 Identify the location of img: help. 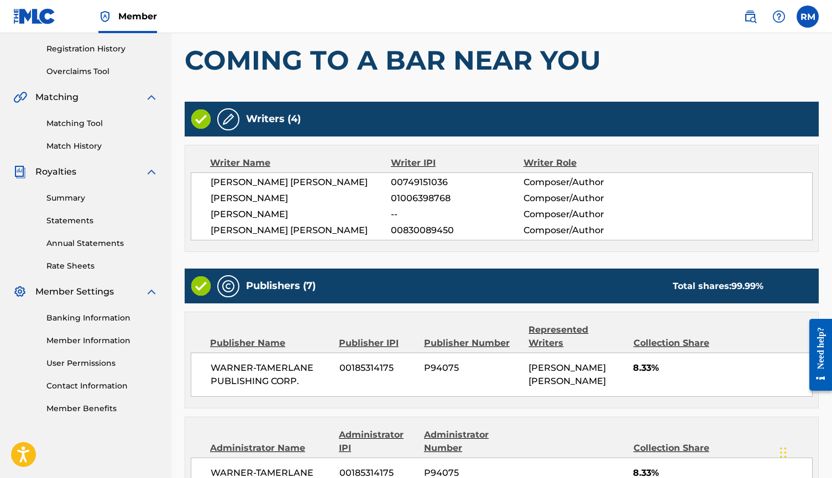
(779, 17).